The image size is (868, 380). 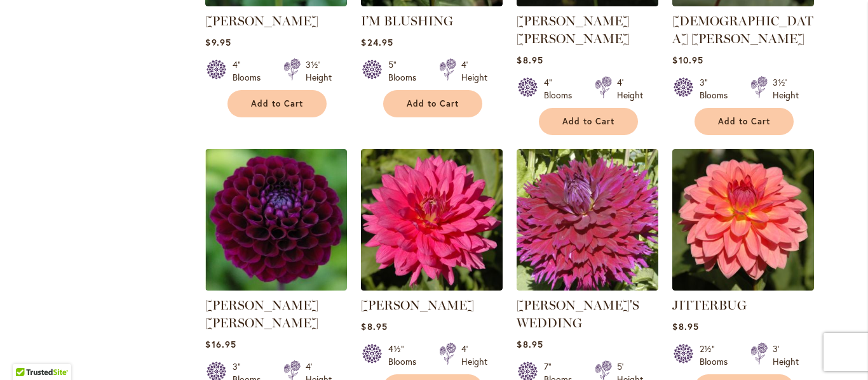 I want to click on a: Jennifer's Wedding, so click(x=587, y=287).